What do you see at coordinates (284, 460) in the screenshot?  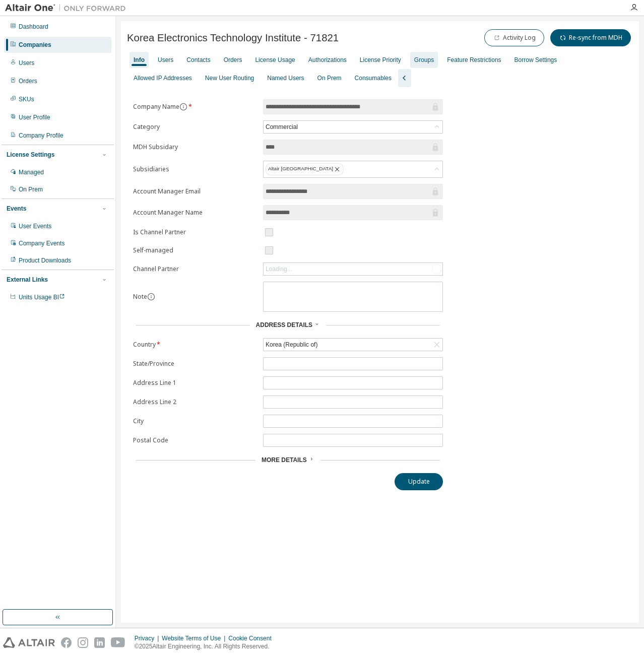 I see `span: More Details` at bounding box center [284, 460].